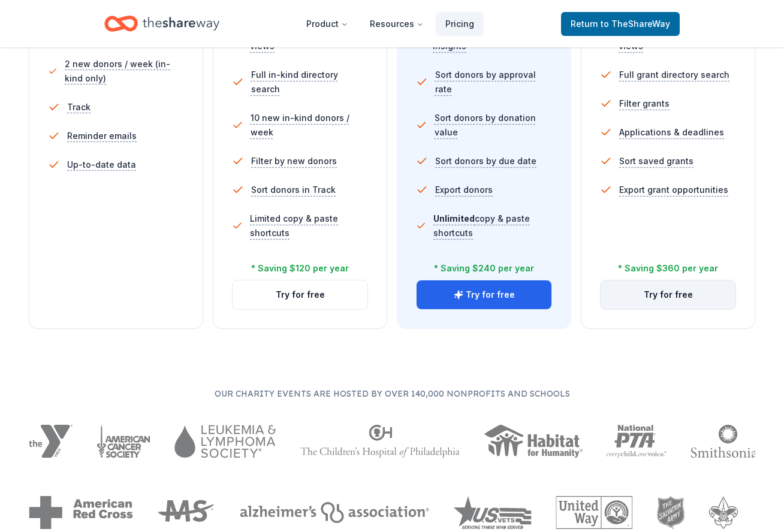 The height and width of the screenshot is (532, 784). Describe the element at coordinates (492, 513) in the screenshot. I see `img: US Vets` at that location.